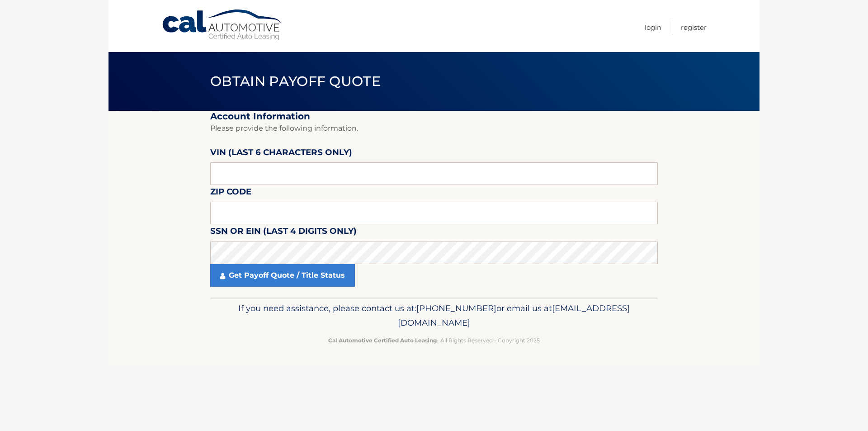 The width and height of the screenshot is (868, 431). Describe the element at coordinates (382, 340) in the screenshot. I see `strong: Cal Automotive Certified Auto Leasing` at that location.